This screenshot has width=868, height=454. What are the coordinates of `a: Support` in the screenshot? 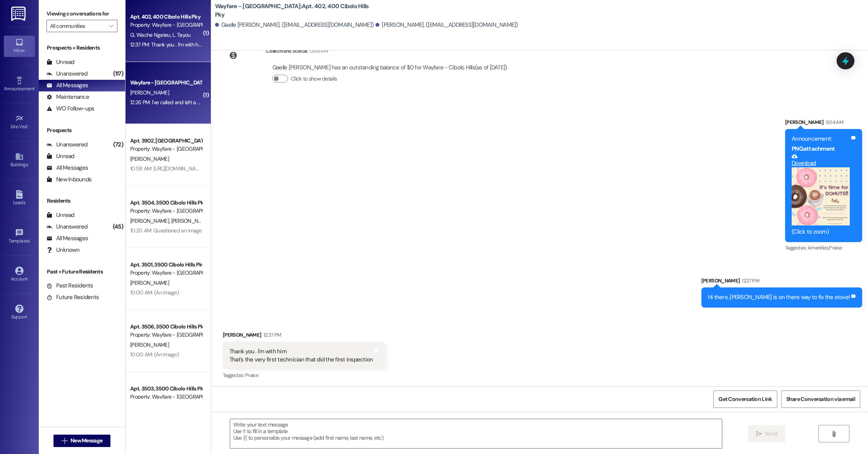 It's located at (19, 313).